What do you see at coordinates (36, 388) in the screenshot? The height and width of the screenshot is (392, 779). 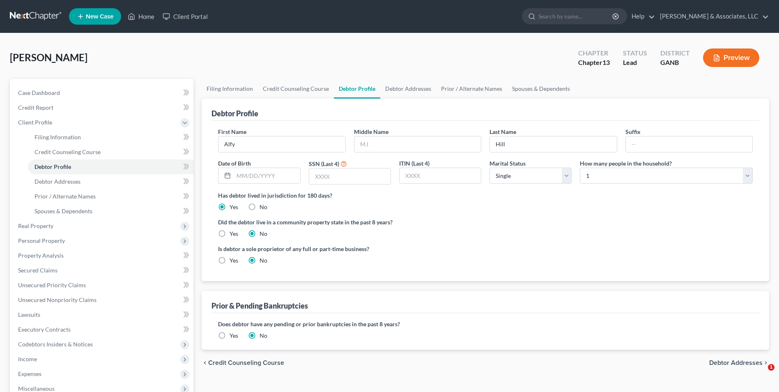 I see `span: Miscellaneous` at bounding box center [36, 388].